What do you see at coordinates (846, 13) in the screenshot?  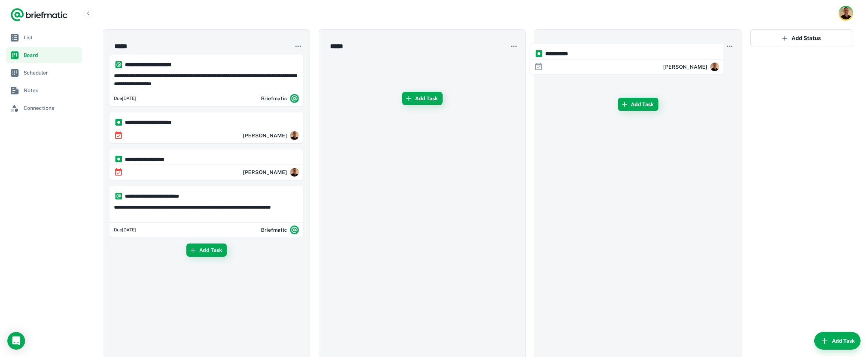 I see `button: Account button` at bounding box center [846, 13].